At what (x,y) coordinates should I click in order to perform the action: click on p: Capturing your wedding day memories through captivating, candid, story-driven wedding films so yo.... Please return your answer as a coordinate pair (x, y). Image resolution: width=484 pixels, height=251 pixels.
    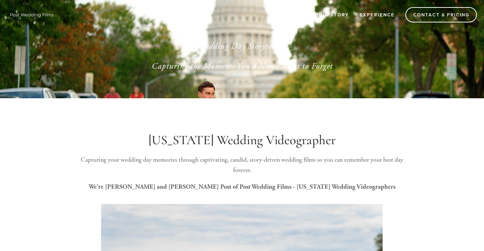
    Looking at the image, I should click on (242, 165).